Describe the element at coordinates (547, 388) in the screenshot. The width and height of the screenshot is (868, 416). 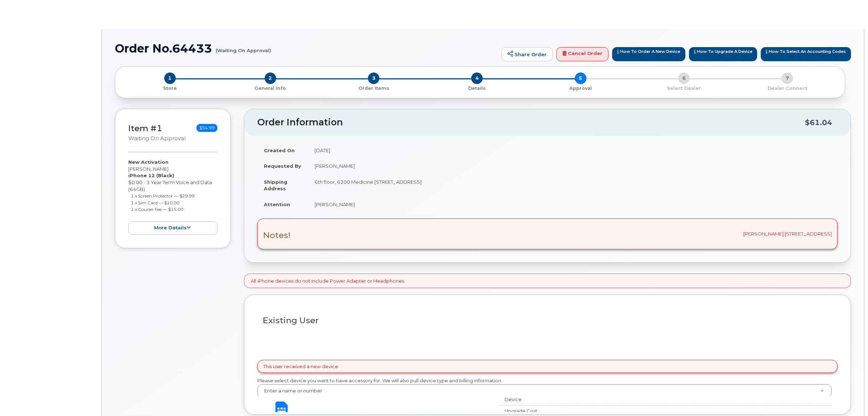
I see `div: Please select device you want to have accessory for. We will also pull device type and billing in...` at that location.